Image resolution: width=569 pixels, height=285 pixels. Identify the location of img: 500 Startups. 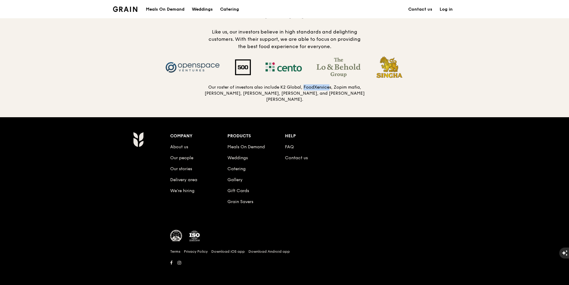
(243, 67).